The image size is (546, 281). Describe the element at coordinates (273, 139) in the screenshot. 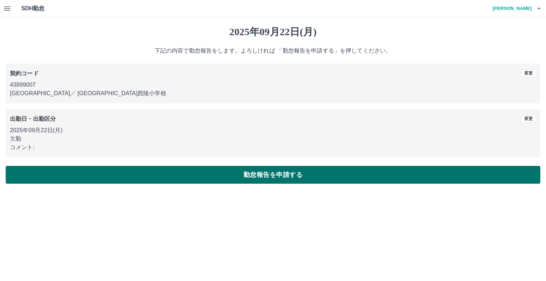

I see `p: 欠勤` at that location.